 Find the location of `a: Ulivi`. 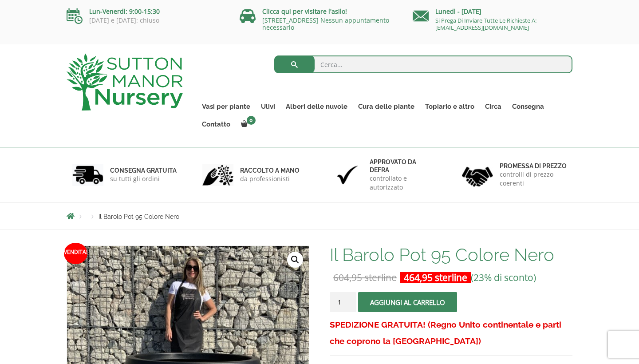

a: Ulivi is located at coordinates (268, 106).